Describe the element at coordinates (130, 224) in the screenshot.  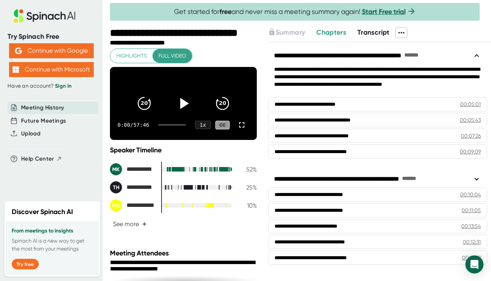
I see `button: See more+` at that location.